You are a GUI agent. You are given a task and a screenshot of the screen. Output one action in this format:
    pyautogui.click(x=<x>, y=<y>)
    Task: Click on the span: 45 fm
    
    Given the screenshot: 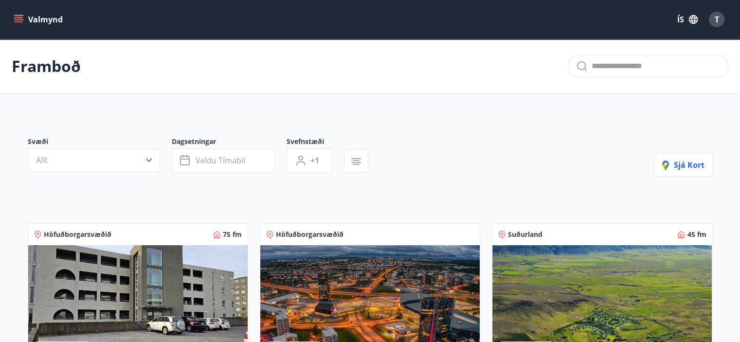 What is the action you would take?
    pyautogui.click(x=696, y=235)
    